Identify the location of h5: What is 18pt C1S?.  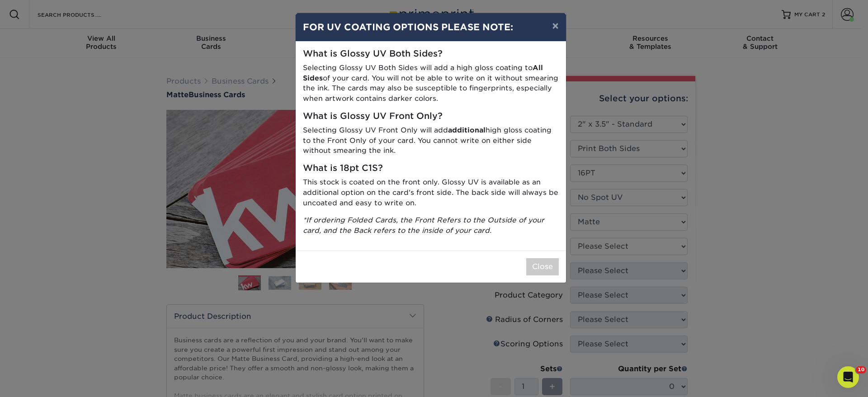
(431, 168).